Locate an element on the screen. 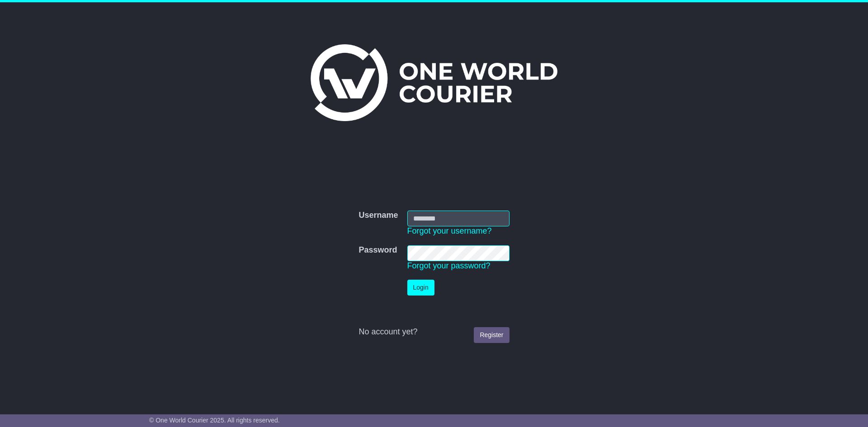 This screenshot has width=868, height=427. label: Username is located at coordinates (378, 215).